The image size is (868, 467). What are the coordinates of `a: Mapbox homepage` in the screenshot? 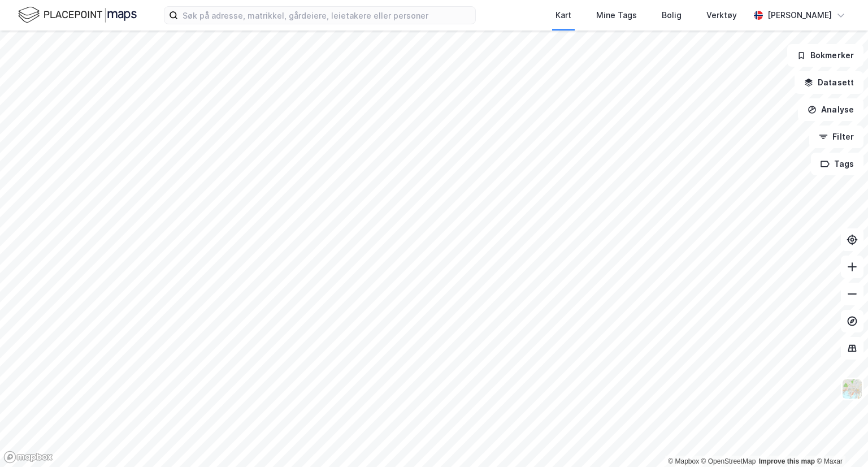 It's located at (28, 457).